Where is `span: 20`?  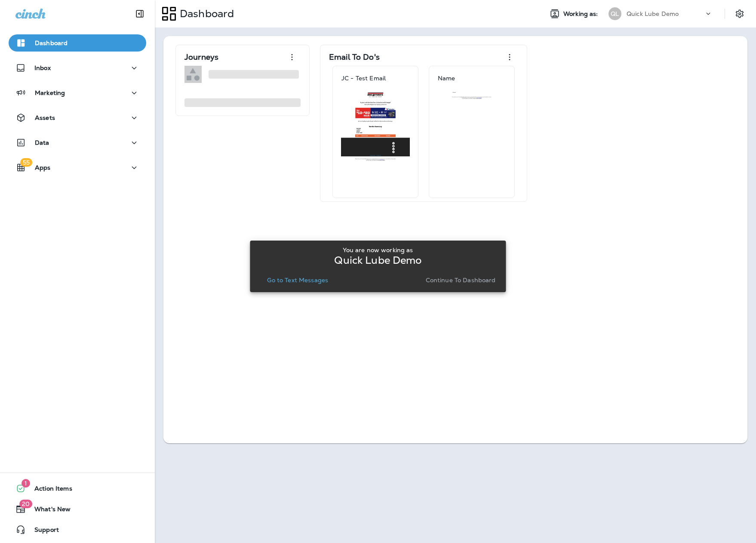 span: 20 is located at coordinates (25, 504).